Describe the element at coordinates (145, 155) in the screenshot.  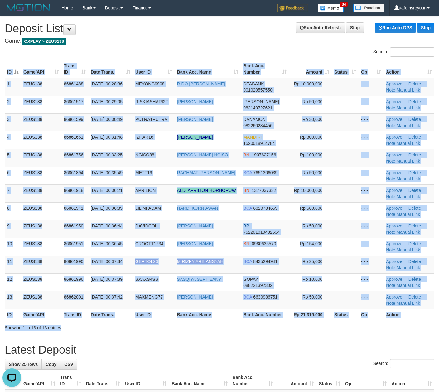
I see `span: NGISO88` at that location.